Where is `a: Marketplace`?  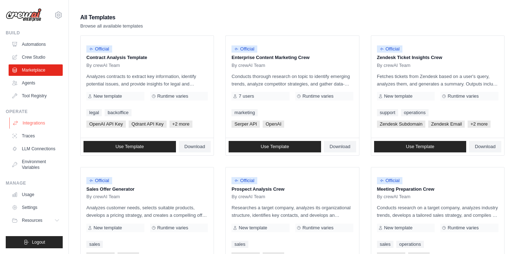 a: Marketplace is located at coordinates (35, 70).